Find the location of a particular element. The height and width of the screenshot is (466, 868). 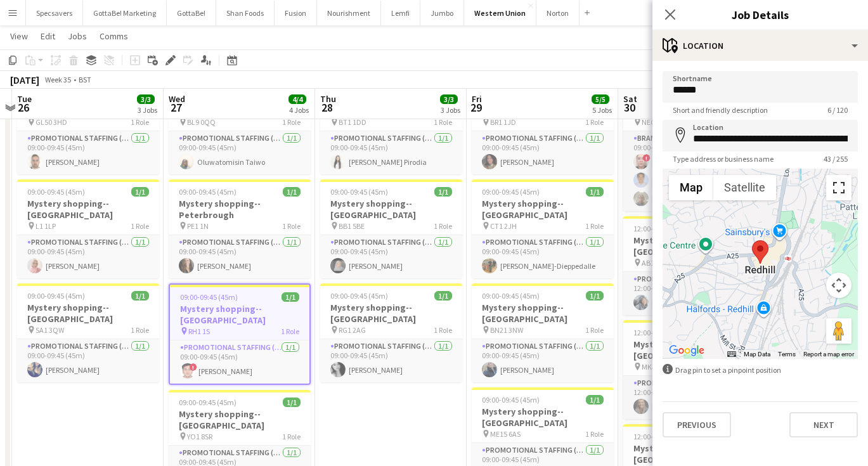

h3: Mystery shopping--Peterbrough is located at coordinates (240, 209).